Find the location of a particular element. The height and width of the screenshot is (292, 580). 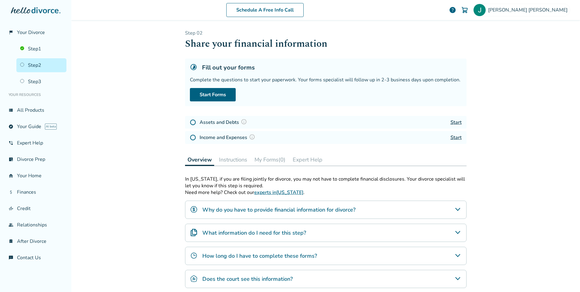

p: Need more help? Check out our . is located at coordinates (326, 192).